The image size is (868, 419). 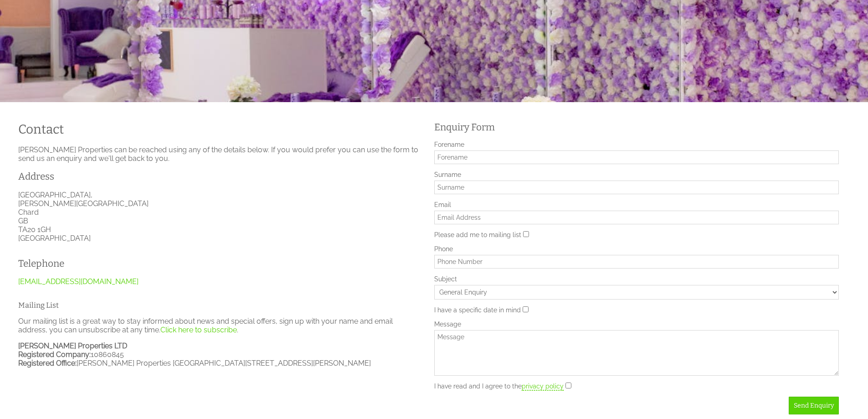 What do you see at coordinates (54, 354) in the screenshot?
I see `strong: Registered Company:` at bounding box center [54, 354].